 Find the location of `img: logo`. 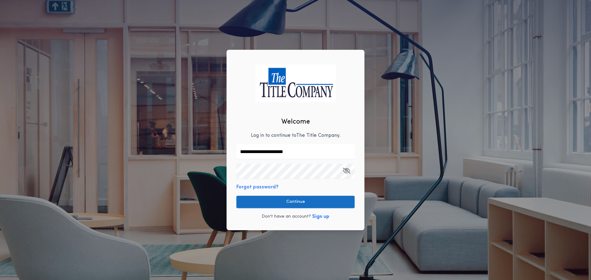

img: logo is located at coordinates (295, 83).